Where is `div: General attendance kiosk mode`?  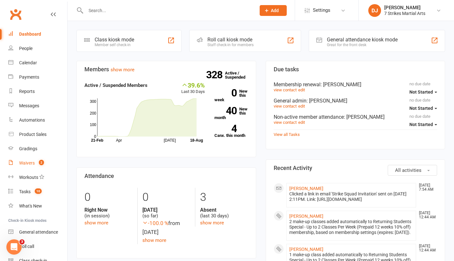
div: General attendance kiosk mode is located at coordinates (362, 40).